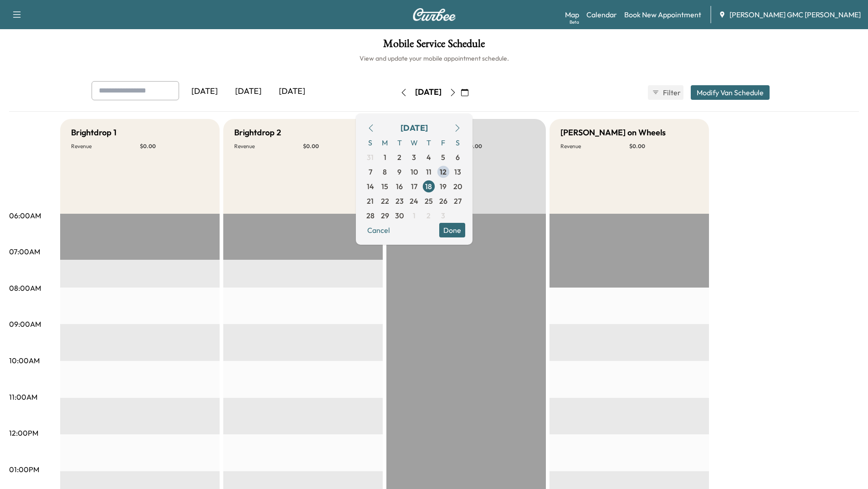 This screenshot has height=489, width=868. What do you see at coordinates (414, 172) in the screenshot?
I see `span: 10` at bounding box center [414, 172].